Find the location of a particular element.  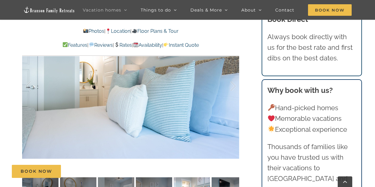

a: Reviews is located at coordinates (100, 45).